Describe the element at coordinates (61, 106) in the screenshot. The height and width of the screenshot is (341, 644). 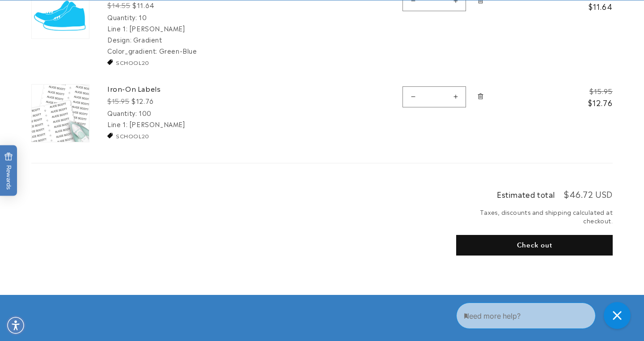
I see `a: cart` at that location.